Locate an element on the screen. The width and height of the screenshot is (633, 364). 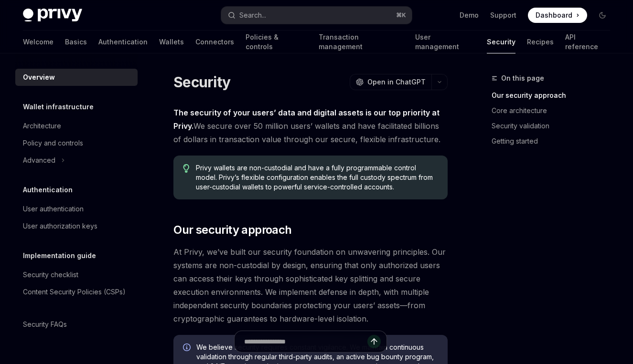
a: Recipes is located at coordinates (540, 42).